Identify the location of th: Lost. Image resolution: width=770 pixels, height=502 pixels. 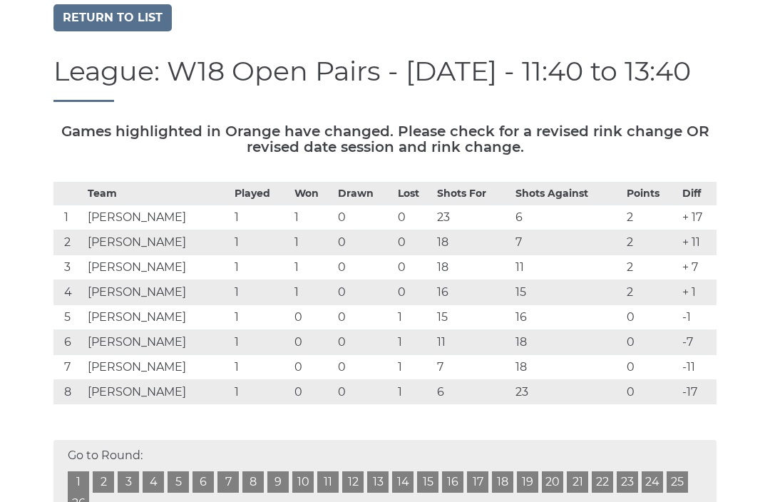
(414, 194).